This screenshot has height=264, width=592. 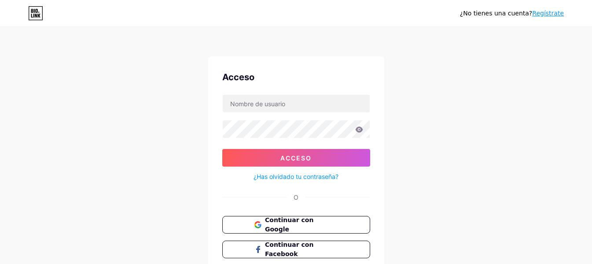 What do you see at coordinates (296, 158) in the screenshot?
I see `button: Acceso` at bounding box center [296, 158].